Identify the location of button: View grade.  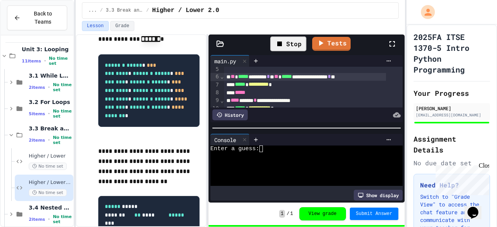
(323, 214).